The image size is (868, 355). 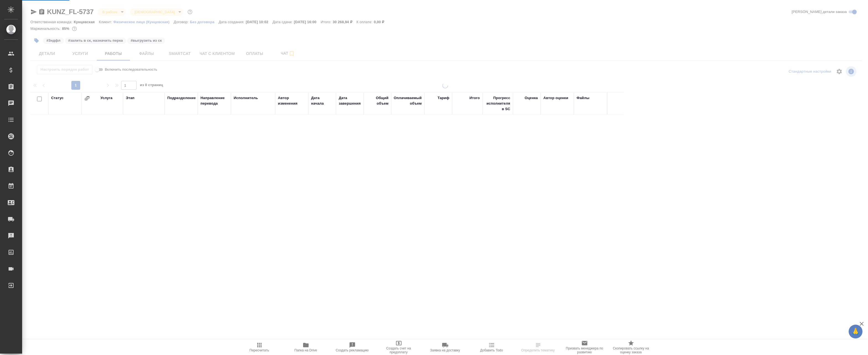 I want to click on div: Дата начала, so click(x=322, y=101).